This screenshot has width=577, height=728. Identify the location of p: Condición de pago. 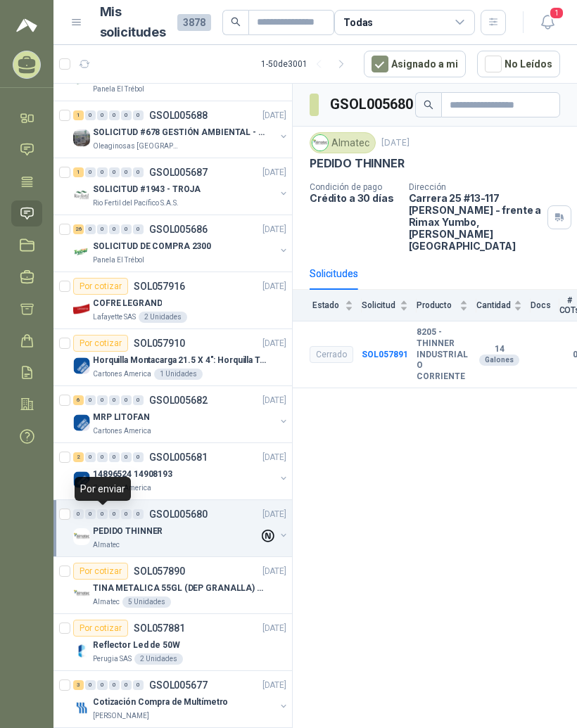
(354, 187).